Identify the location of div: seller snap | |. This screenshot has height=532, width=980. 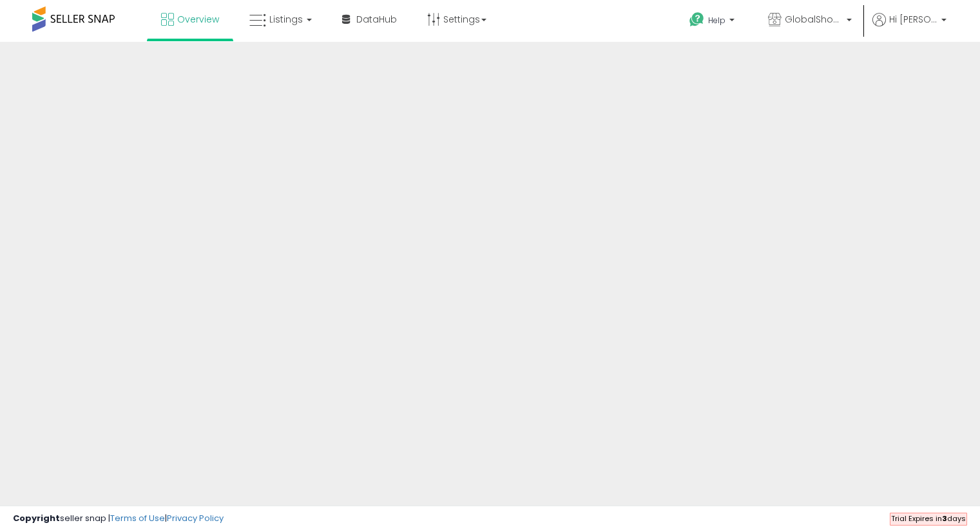
(118, 518).